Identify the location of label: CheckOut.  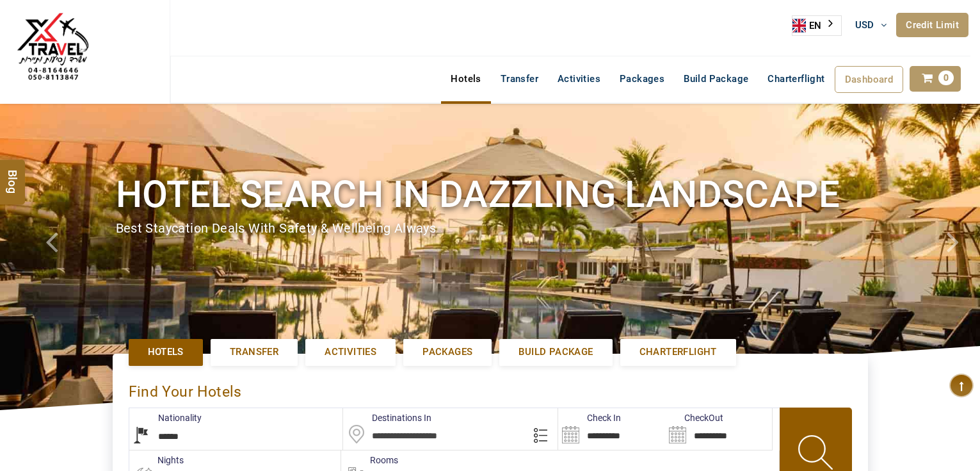
(694, 418).